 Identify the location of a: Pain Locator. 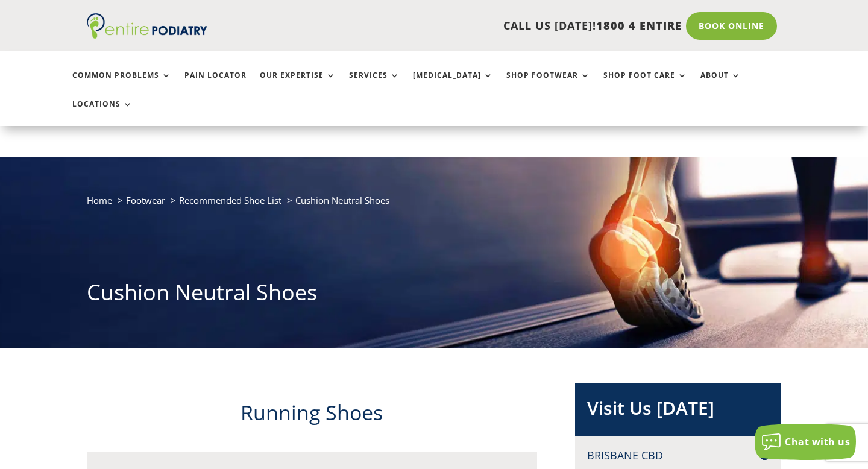
(215, 84).